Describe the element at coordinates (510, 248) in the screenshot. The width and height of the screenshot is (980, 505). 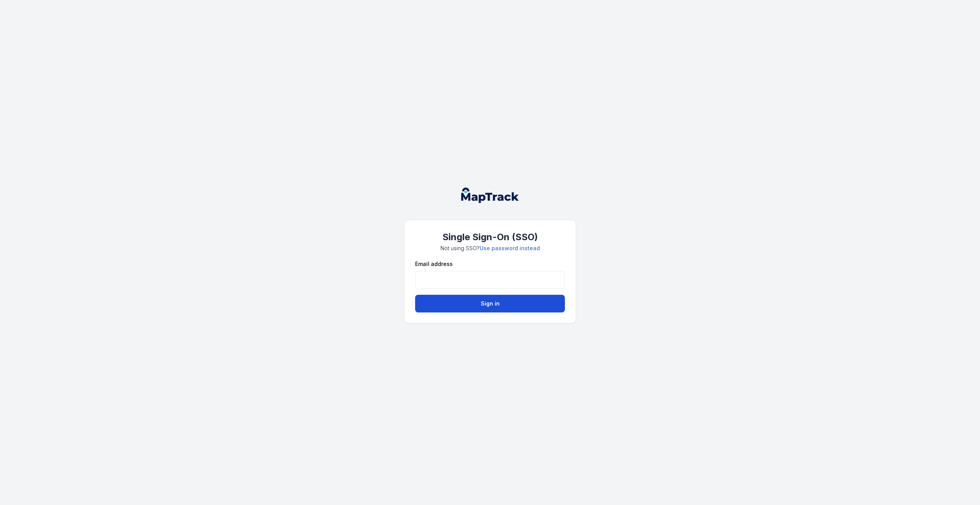
I see `a: Use password instead` at that location.